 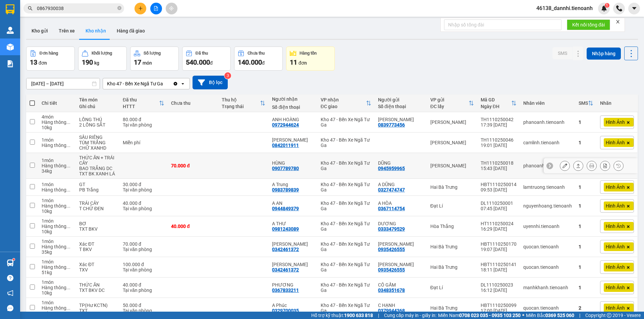 I want to click on span: 1, so click(x=607, y=5).